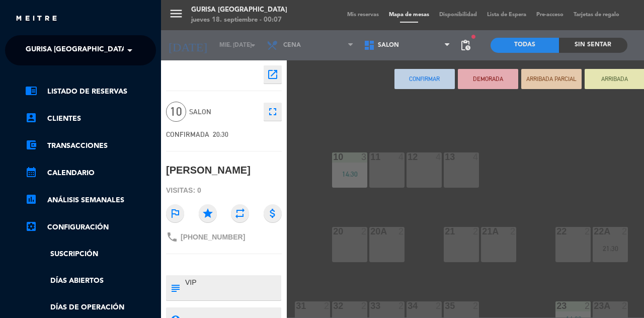 Image resolution: width=644 pixels, height=318 pixels. I want to click on i: account_box, so click(31, 118).